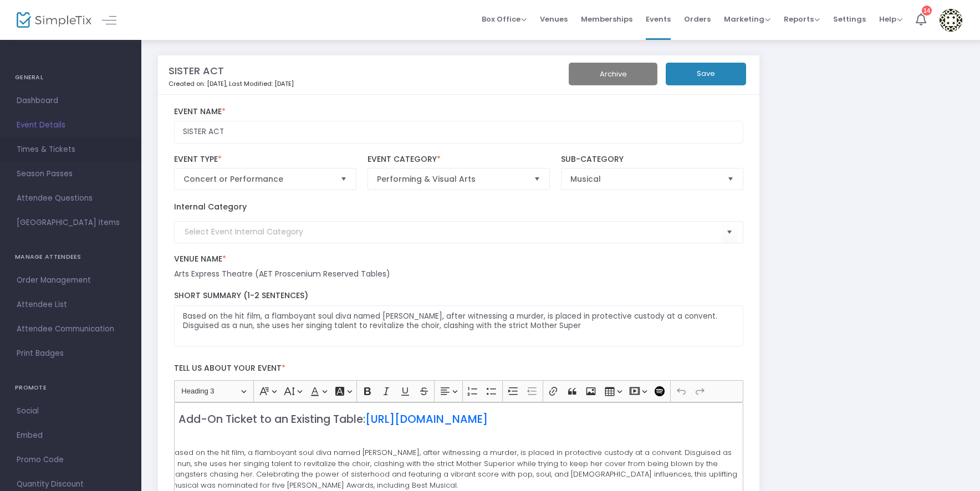  Describe the element at coordinates (459, 392) in the screenshot. I see `div: Editor toolbar` at that location.